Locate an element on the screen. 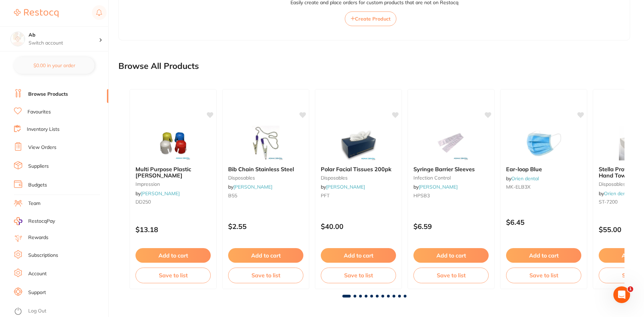 This screenshot has width=644, height=317. img: Multi Purpose Plastic Dappen is located at coordinates (173, 143).